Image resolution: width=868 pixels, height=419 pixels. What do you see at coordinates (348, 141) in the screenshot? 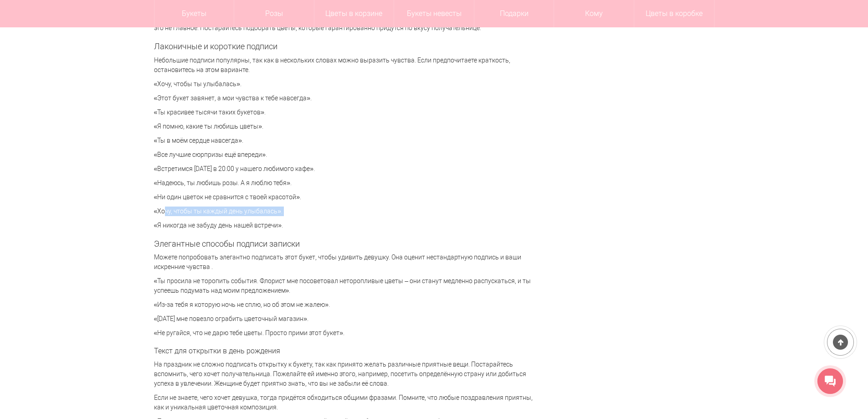
I see `p: «Ты в моём сердце навсегда».` at bounding box center [348, 141].